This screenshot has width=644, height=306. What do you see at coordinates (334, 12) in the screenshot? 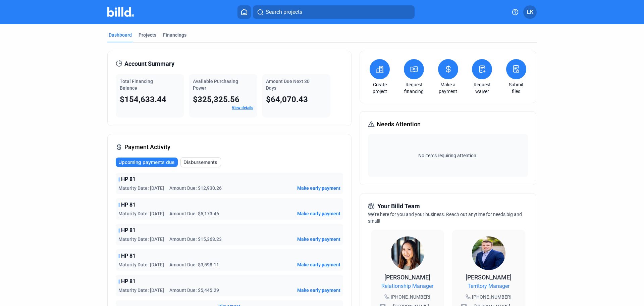
I see `button: Search projects` at bounding box center [334, 12].